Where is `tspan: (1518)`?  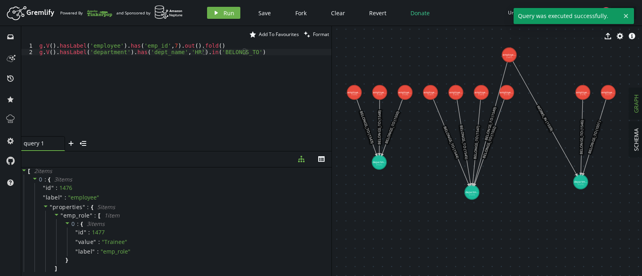 tspan: (1518) is located at coordinates (507, 95).